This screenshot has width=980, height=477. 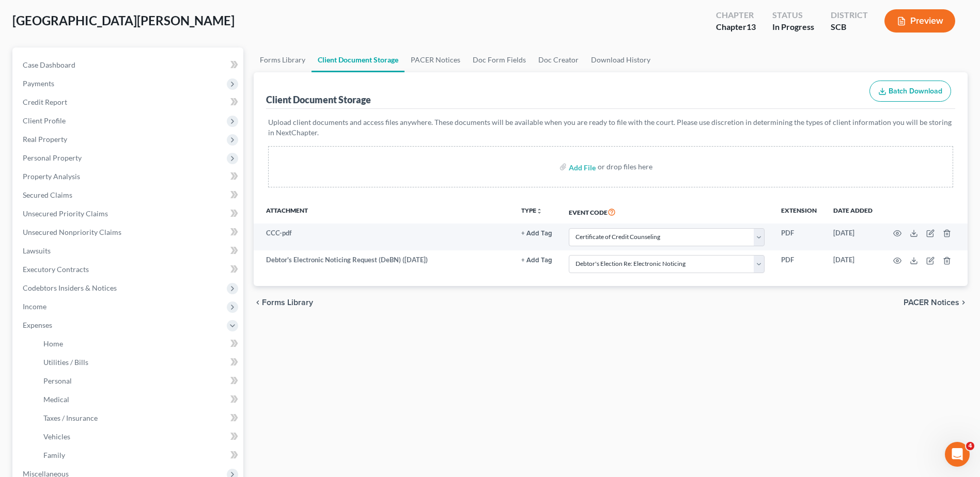 What do you see at coordinates (849, 27) in the screenshot?
I see `div: SCB` at bounding box center [849, 27].